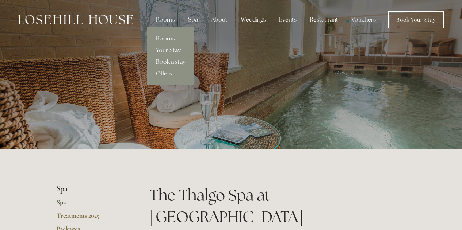  I want to click on div: Events, so click(288, 20).